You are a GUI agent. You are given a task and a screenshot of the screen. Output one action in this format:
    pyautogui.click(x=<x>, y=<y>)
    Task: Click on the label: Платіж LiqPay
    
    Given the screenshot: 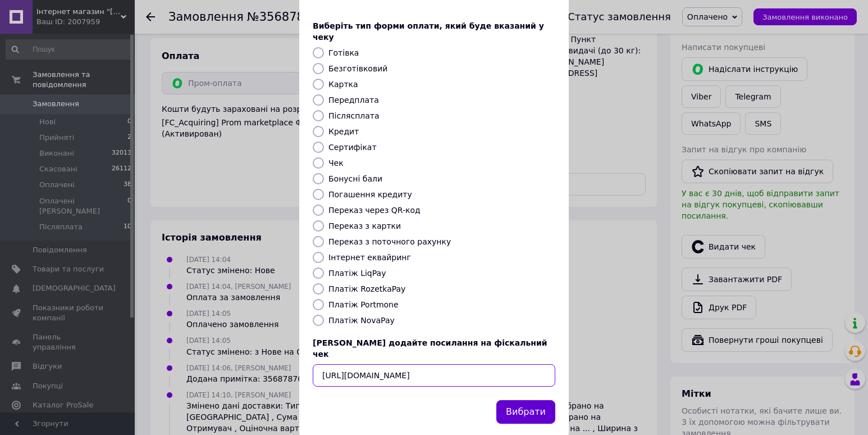 What is the action you would take?
    pyautogui.click(x=357, y=273)
    